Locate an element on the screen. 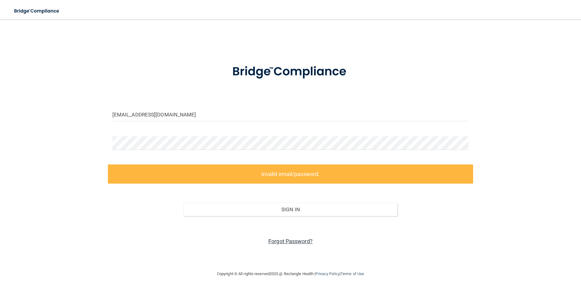 This screenshot has height=290, width=581. a: Terms of Use is located at coordinates (352, 273).